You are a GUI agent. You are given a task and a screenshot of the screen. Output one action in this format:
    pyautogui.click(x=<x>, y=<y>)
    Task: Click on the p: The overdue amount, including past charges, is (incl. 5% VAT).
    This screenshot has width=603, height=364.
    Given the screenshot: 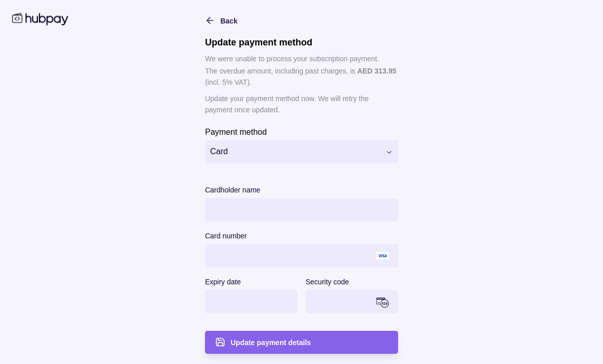 What is the action you would take?
    pyautogui.click(x=301, y=77)
    